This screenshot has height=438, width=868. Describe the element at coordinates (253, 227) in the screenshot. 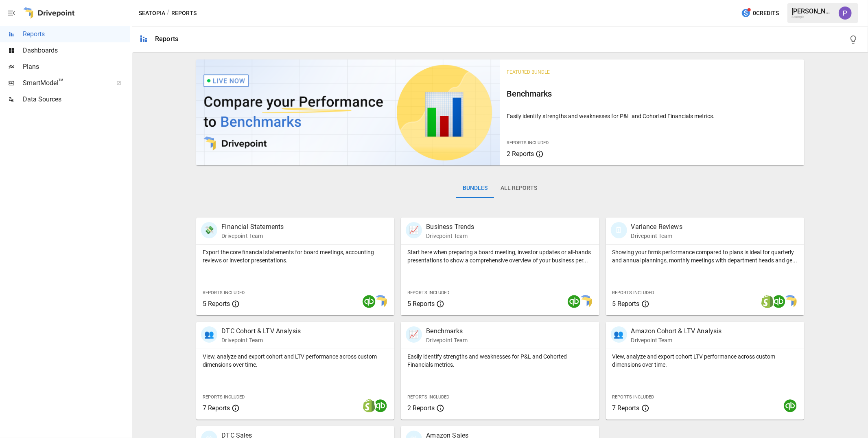

I see `p: Financial Statements` at that location.